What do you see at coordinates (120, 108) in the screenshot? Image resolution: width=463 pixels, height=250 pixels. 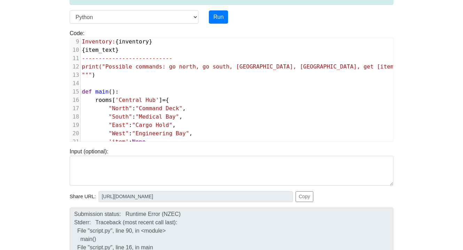 I see `span: "North"` at bounding box center [120, 108].